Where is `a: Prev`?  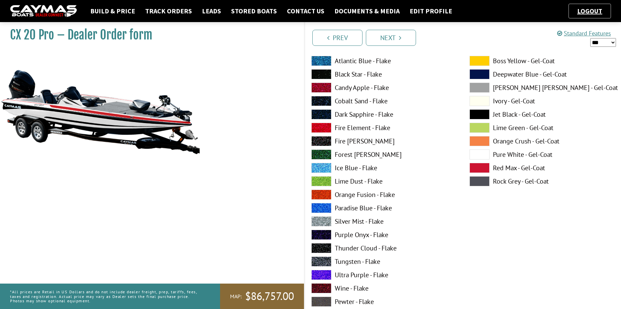
a: Prev is located at coordinates (337, 38).